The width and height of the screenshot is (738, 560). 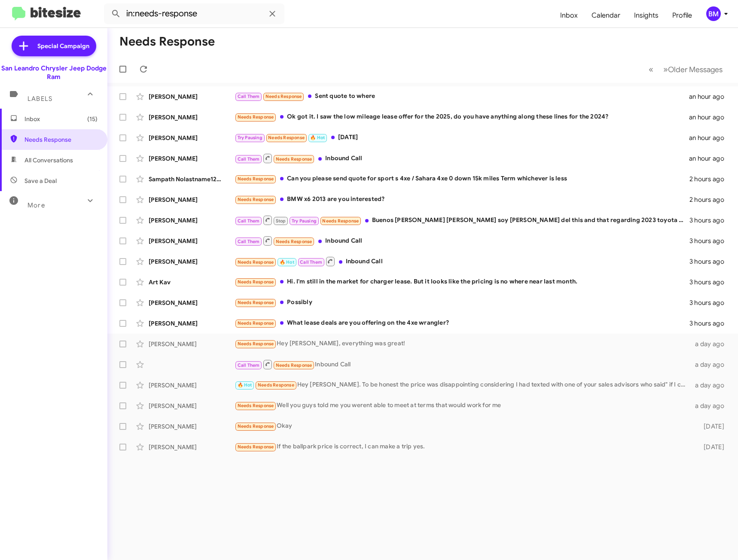 I want to click on span: (15), so click(x=92, y=119).